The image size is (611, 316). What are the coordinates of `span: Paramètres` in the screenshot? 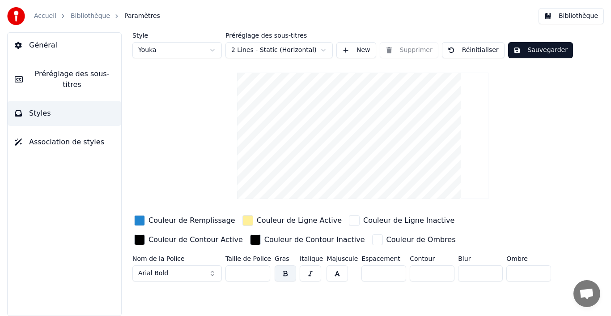 It's located at (142, 16).